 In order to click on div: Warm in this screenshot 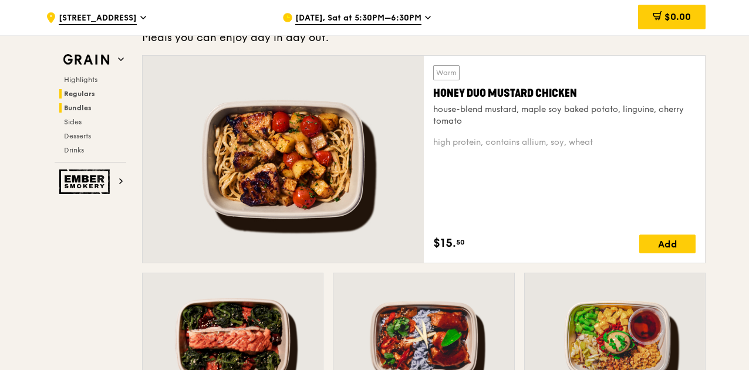, I will do `click(446, 73)`.